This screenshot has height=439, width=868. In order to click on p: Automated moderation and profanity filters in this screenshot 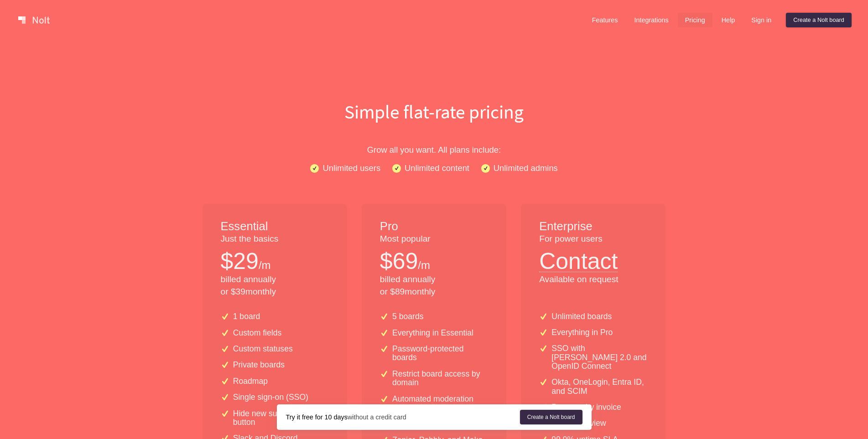, I will do `click(440, 403)`.